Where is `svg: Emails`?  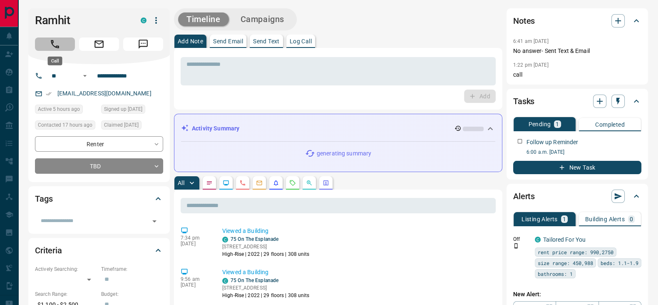 svg: Emails is located at coordinates (259, 183).